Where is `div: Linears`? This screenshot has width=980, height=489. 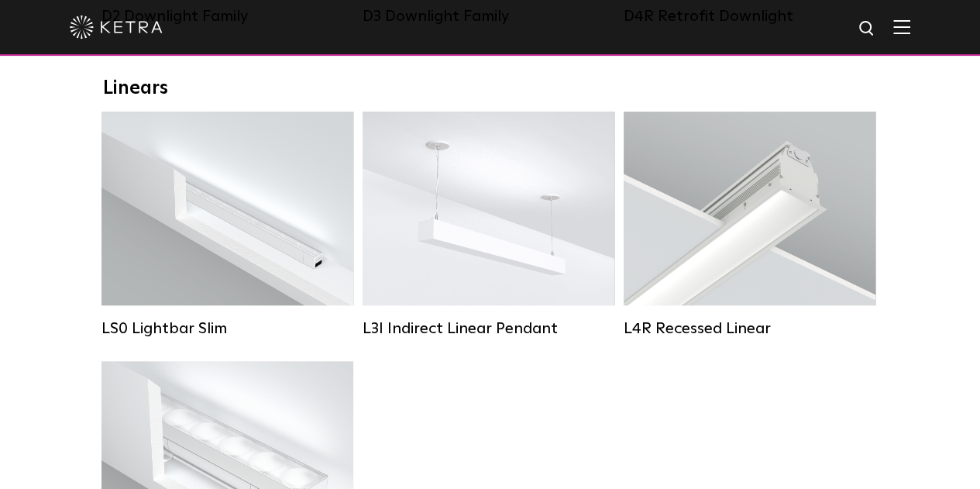 div: Linears is located at coordinates (490, 88).